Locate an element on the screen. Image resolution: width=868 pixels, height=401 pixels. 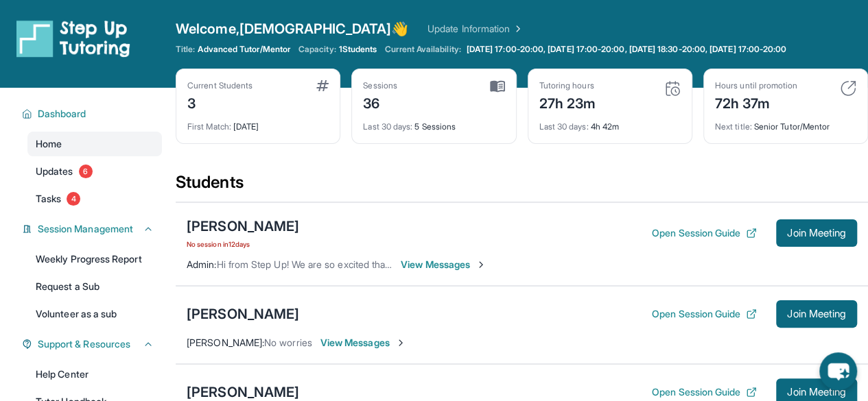
a: Help Center is located at coordinates (94, 374).